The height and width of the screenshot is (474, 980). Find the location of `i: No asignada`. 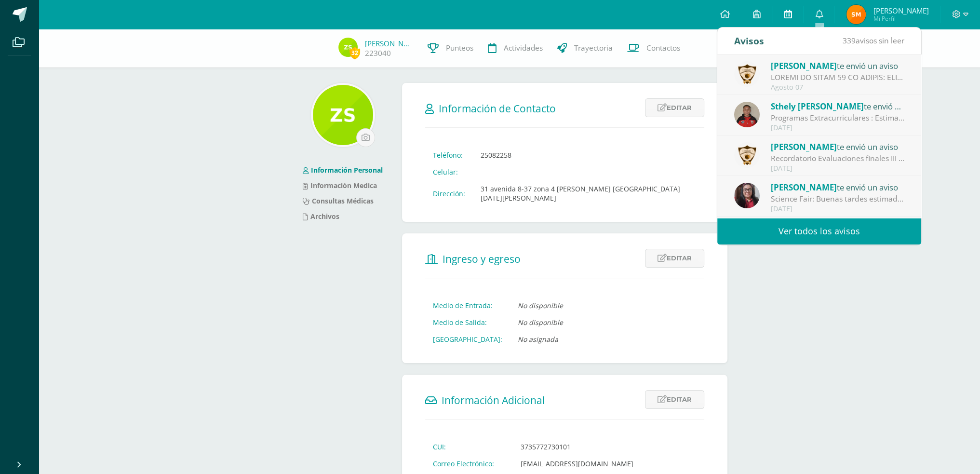

i: No asignada is located at coordinates (538, 339).